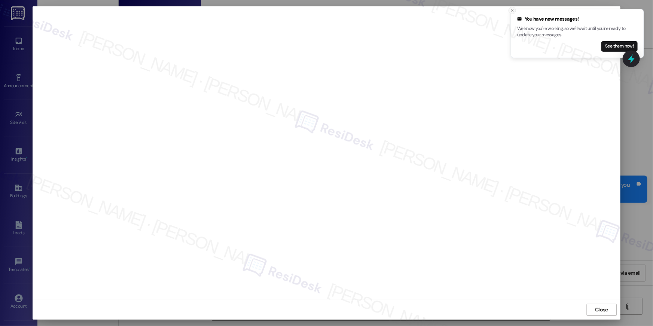  Describe the element at coordinates (512, 10) in the screenshot. I see `button: Close toast` at that location.